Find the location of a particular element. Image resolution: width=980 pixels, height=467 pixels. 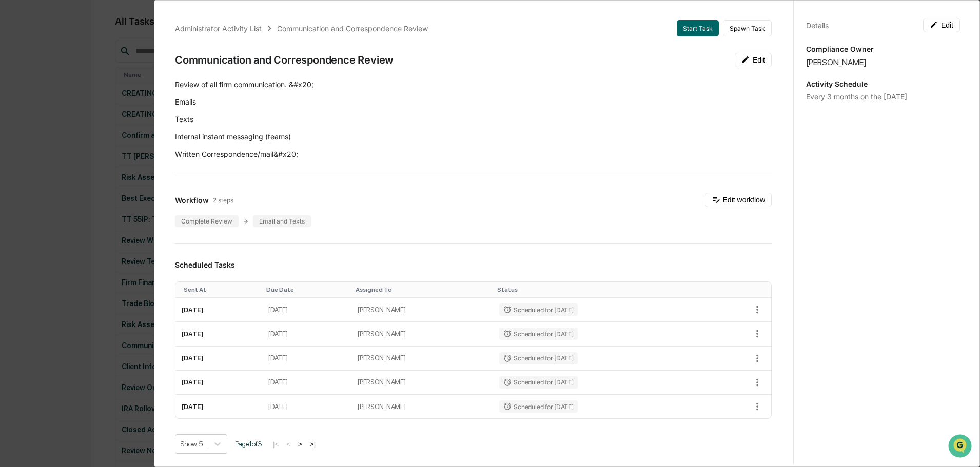

button: Open customer support is located at coordinates (13, 13).